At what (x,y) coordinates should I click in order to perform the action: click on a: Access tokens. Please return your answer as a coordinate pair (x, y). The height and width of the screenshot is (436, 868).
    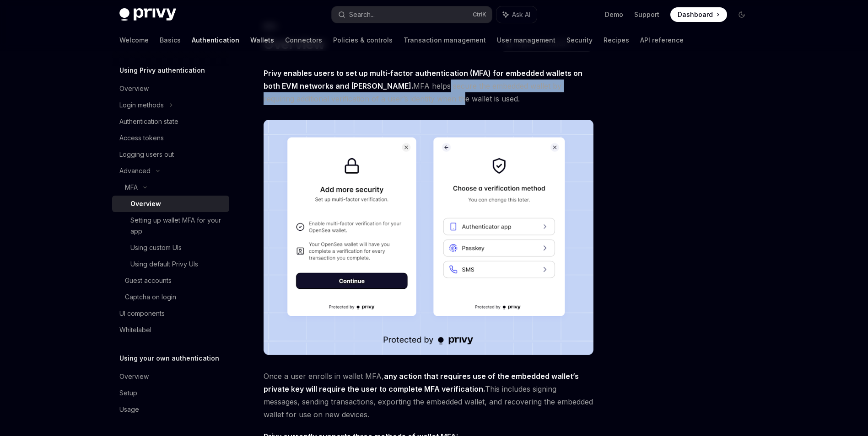
    Looking at the image, I should click on (171, 138).